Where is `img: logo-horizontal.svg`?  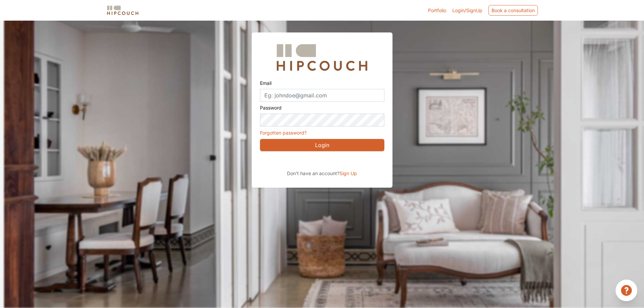
img: logo-horizontal.svg is located at coordinates (123, 10).